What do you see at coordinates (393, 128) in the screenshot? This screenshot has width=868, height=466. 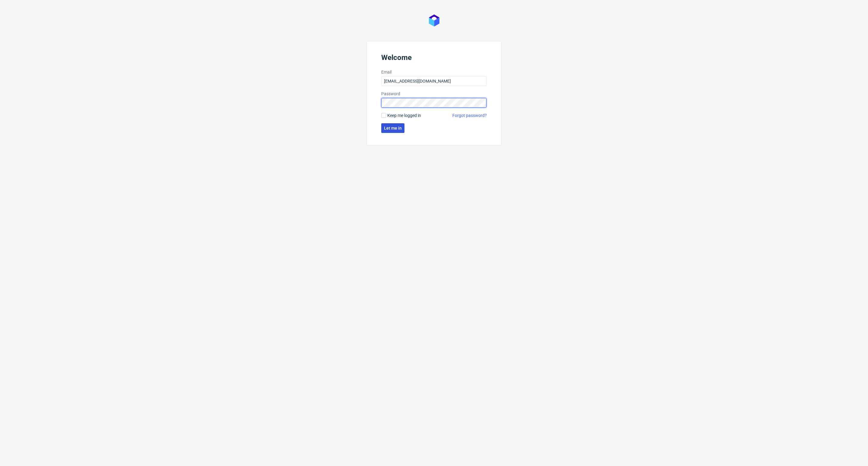 I see `button: Let me in` at bounding box center [393, 128].